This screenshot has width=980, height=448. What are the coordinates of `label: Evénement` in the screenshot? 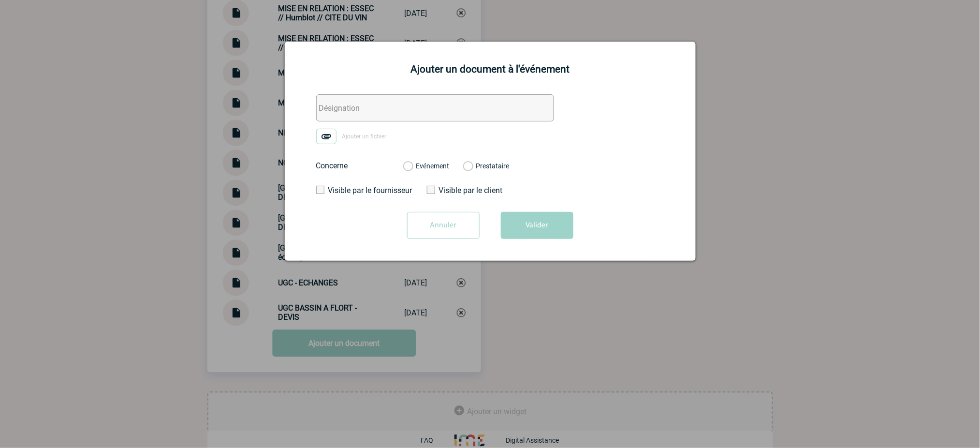 It's located at (407, 167).